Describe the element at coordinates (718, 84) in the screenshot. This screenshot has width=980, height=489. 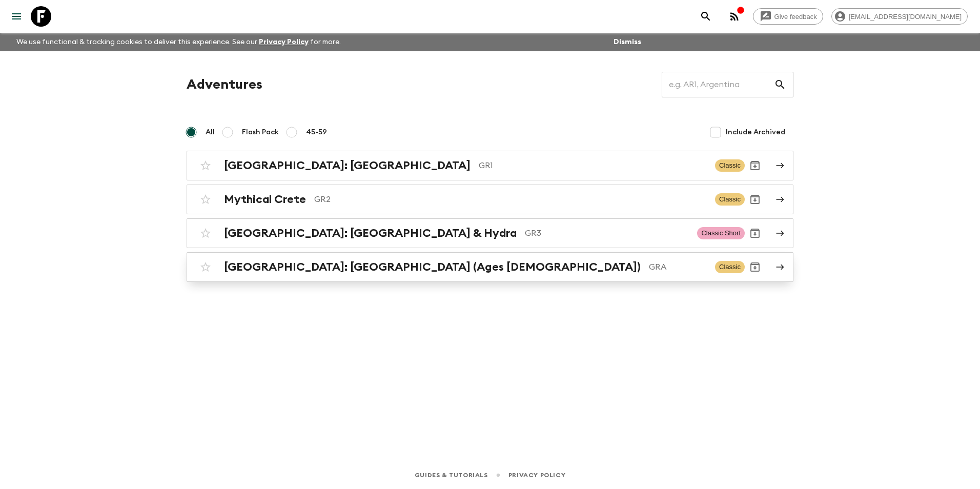
I see `input: e.g. AR1, Argentina` at that location.